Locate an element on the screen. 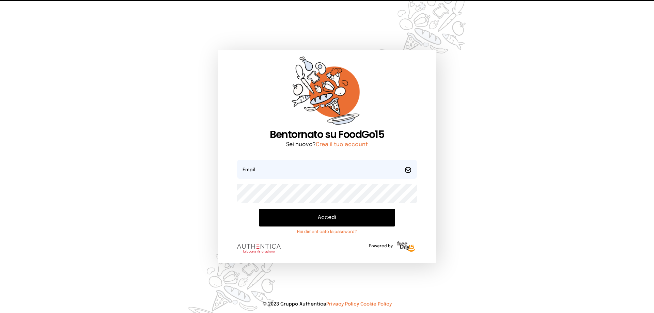  img: logo-freeday.3e08031.png is located at coordinates (406, 247).